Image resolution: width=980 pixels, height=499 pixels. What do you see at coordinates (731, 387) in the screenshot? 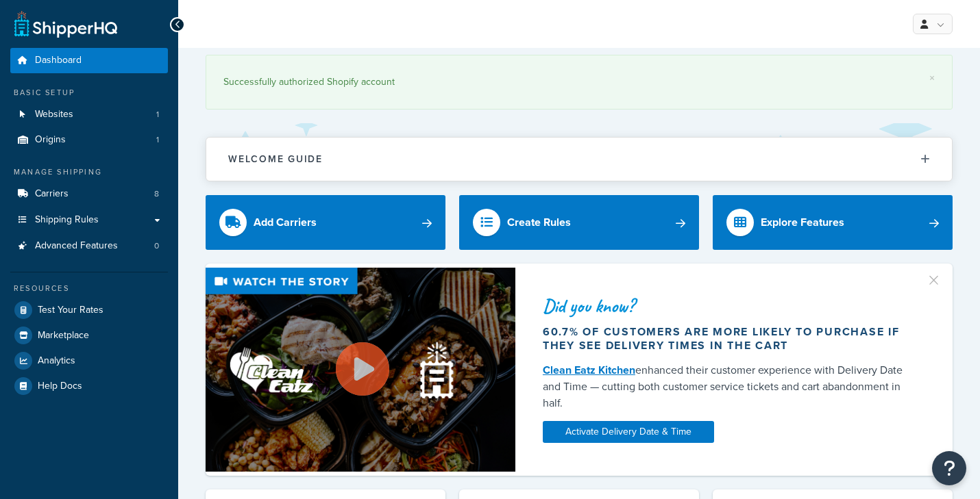
I see `div: enhanced their customer experience with Delivery Date and Time — cutting both customer service ti...` at bounding box center [731, 387].